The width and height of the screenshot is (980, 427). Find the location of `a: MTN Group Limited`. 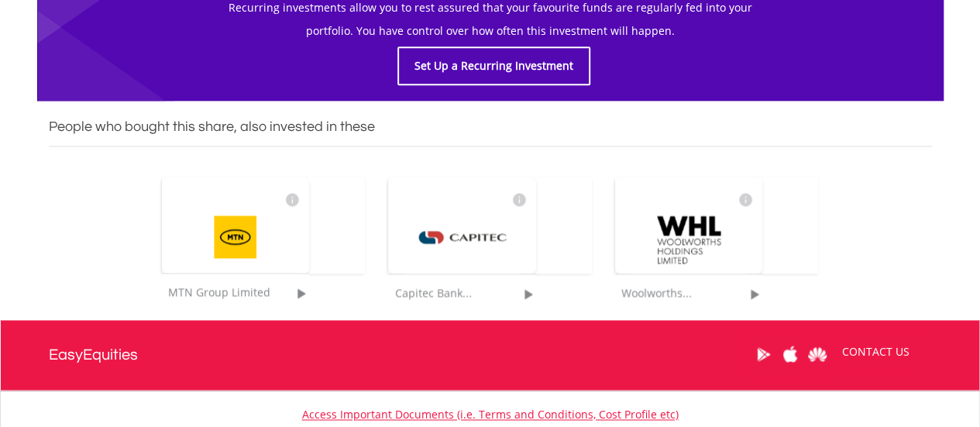

a: MTN Group Limited is located at coordinates (236, 255).